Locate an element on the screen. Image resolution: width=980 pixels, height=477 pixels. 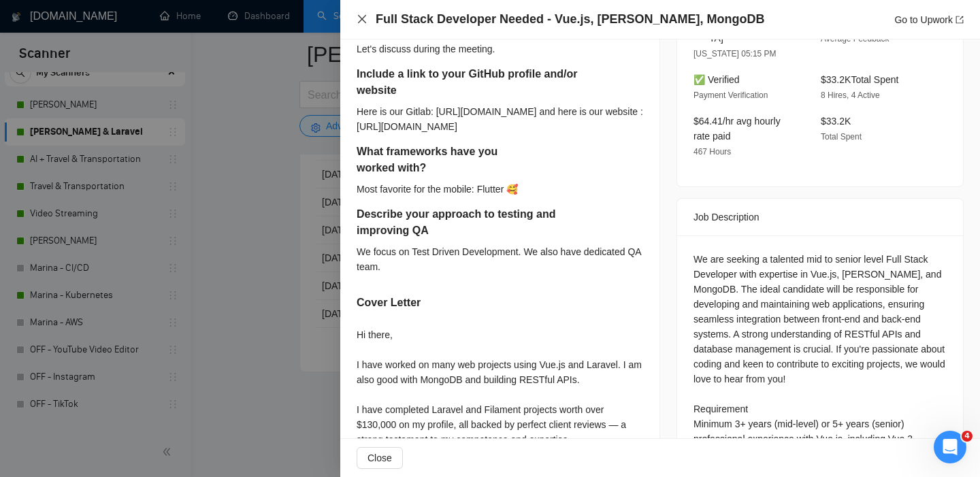
span: Payment Verification is located at coordinates (730, 96).